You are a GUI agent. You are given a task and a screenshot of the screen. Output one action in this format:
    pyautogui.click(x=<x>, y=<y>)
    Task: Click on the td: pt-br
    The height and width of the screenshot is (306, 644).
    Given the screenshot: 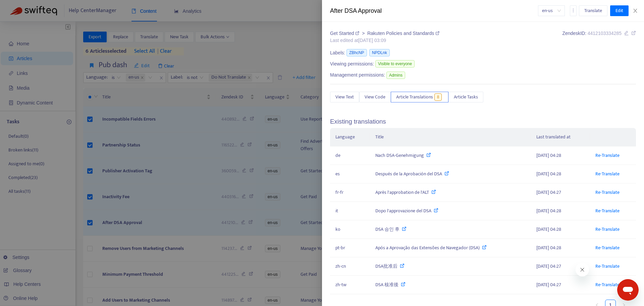 What is the action you would take?
    pyautogui.click(x=350, y=248)
    